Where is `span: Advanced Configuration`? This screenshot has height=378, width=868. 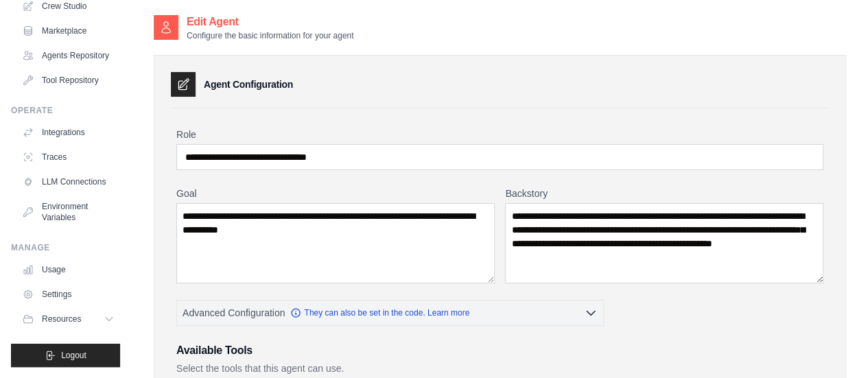 span: Advanced Configuration is located at coordinates (233, 313).